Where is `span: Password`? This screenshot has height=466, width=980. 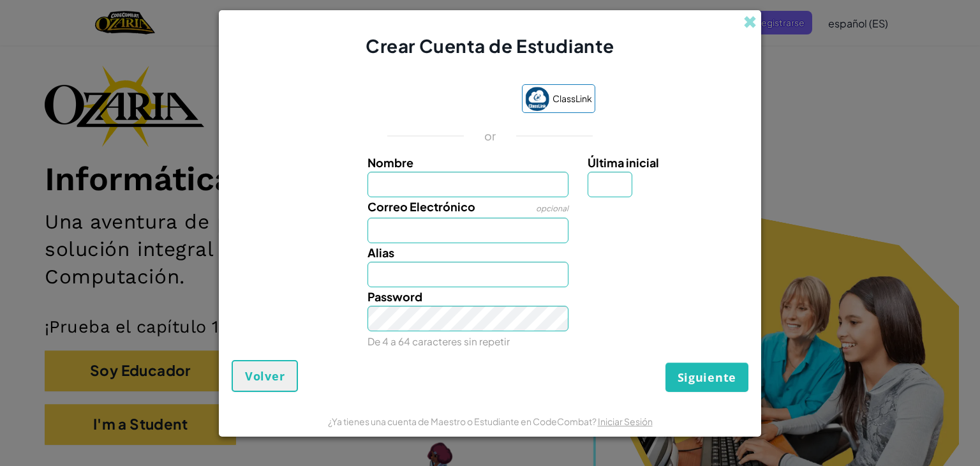 span: Password is located at coordinates (395, 296).